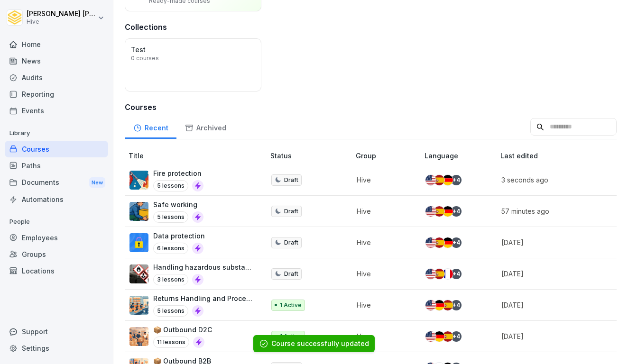  What do you see at coordinates (311, 156) in the screenshot?
I see `p: Status` at bounding box center [311, 156].